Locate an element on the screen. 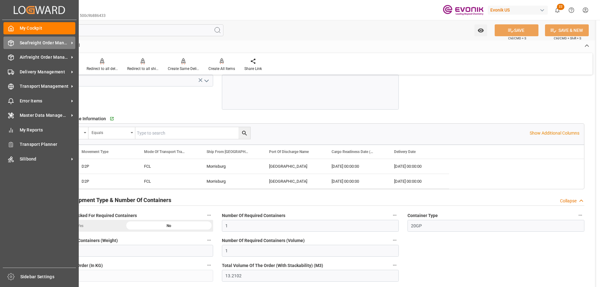 This screenshot has width=600, height=287. span: Seafreight Order Management is located at coordinates (44, 43).